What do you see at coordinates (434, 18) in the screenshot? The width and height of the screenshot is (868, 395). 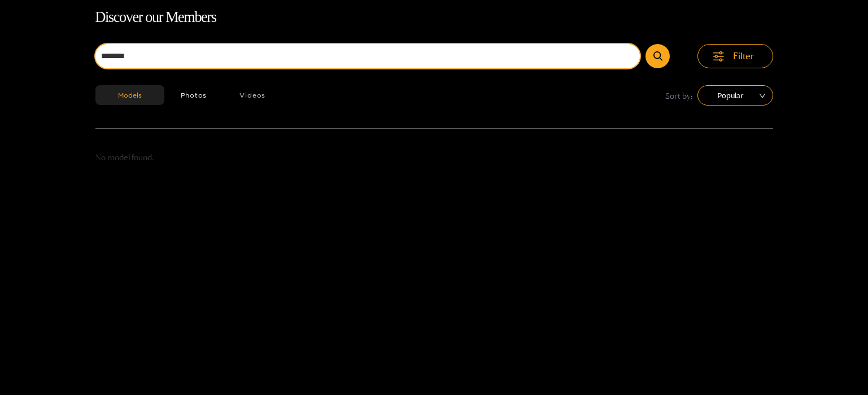 I see `h1: Discover our Members` at bounding box center [434, 18].